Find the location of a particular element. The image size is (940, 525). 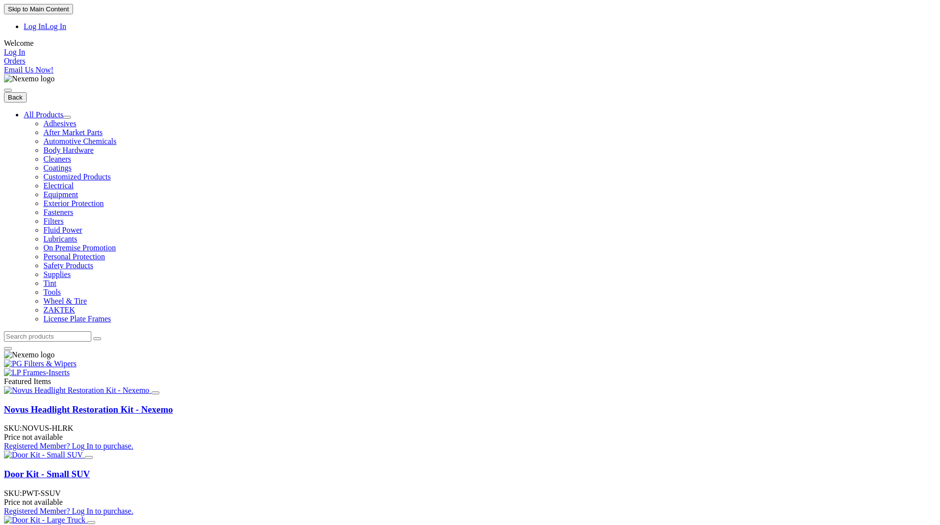

span: Cleaners is located at coordinates (57, 159).